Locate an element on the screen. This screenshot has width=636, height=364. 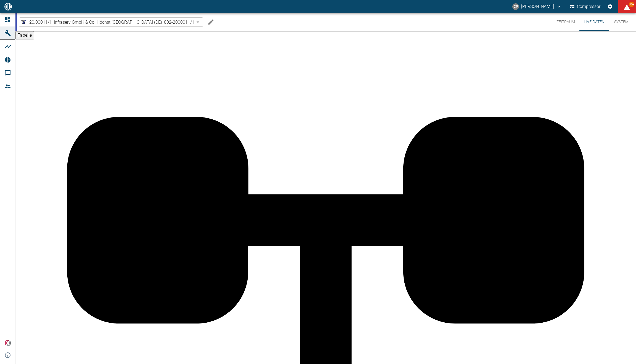
button: christoph.palm@neuman-esser.com is located at coordinates (536, 6).